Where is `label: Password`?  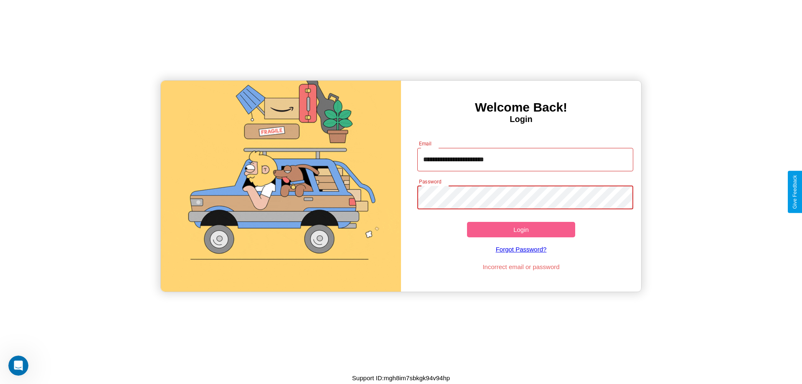
label: Password is located at coordinates (430, 181).